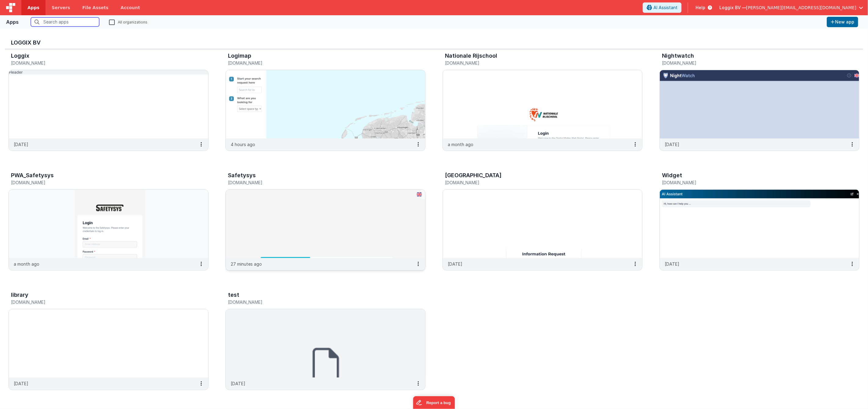 This screenshot has height=409, width=868. What do you see at coordinates (65, 22) in the screenshot?
I see `input: Search apps` at bounding box center [65, 22].